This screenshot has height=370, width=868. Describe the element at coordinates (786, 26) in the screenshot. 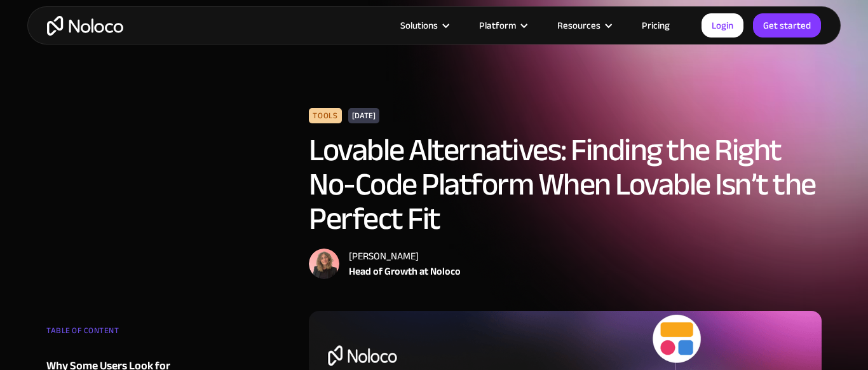

I see `a: Get started` at that location.